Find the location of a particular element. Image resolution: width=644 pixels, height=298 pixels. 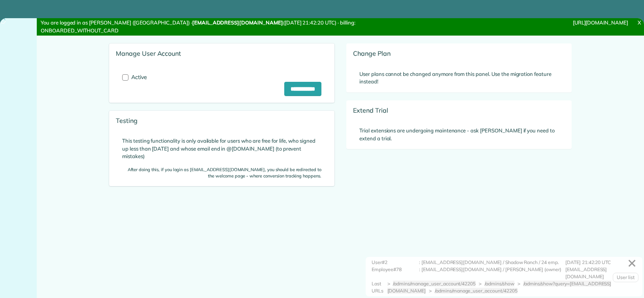

div: User plans cannot be changed anymore from this panel. Use the migration feature instead! is located at coordinates (460, 78).